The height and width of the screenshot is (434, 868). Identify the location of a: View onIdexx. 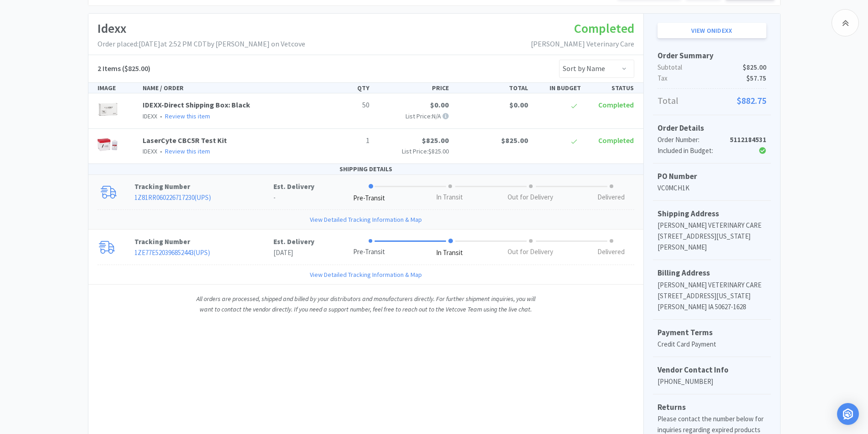
(711, 31).